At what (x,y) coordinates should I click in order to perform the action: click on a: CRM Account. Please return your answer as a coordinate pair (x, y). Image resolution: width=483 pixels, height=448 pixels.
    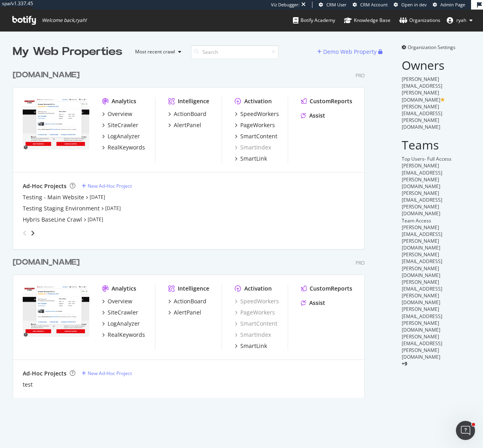
    Looking at the image, I should click on (370, 5).